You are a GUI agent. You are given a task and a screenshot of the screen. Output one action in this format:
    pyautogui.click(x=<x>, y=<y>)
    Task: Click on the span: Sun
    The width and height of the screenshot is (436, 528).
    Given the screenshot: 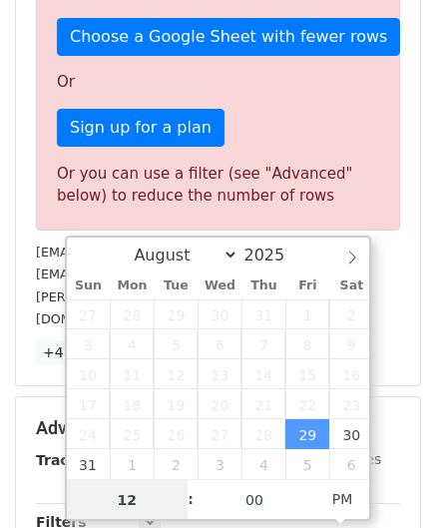 What is the action you would take?
    pyautogui.click(x=89, y=285)
    